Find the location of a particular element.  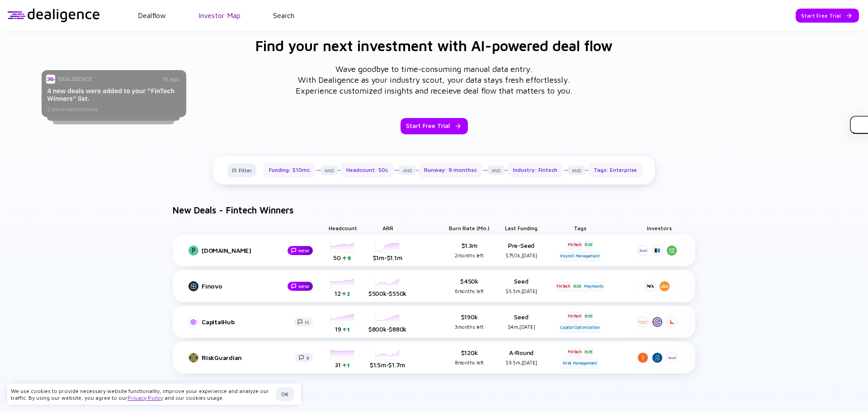

div: Capital Optimization is located at coordinates (580, 327).